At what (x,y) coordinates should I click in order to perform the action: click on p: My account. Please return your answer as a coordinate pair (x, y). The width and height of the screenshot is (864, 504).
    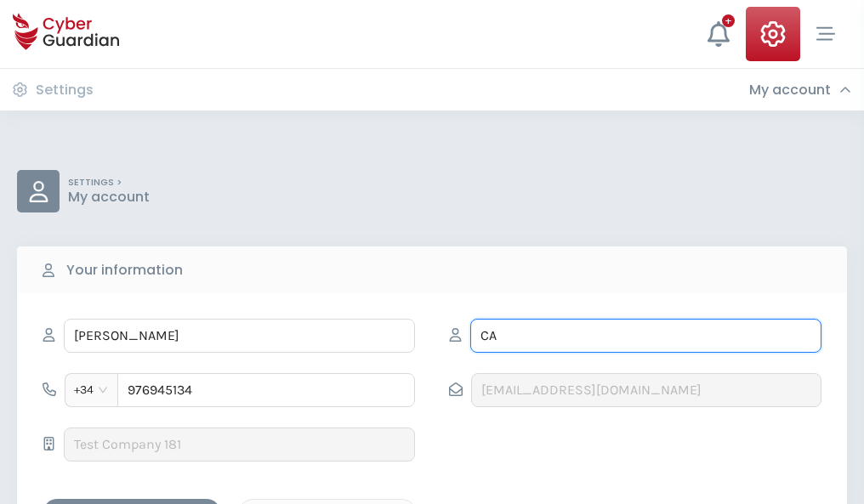
    Looking at the image, I should click on (109, 197).